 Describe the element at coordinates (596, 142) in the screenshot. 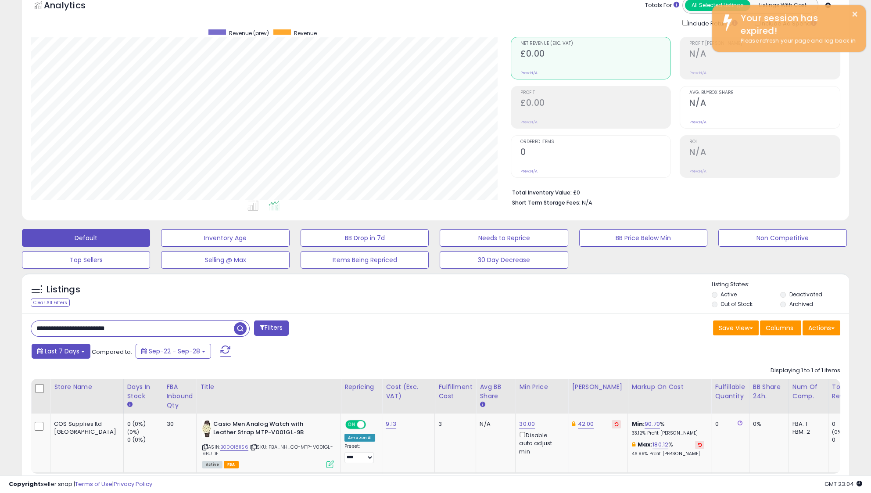

I see `span: Ordered Items` at that location.